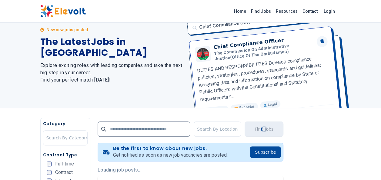  Describe the element at coordinates (264, 129) in the screenshot. I see `button: Find JobsLoading...` at that location.